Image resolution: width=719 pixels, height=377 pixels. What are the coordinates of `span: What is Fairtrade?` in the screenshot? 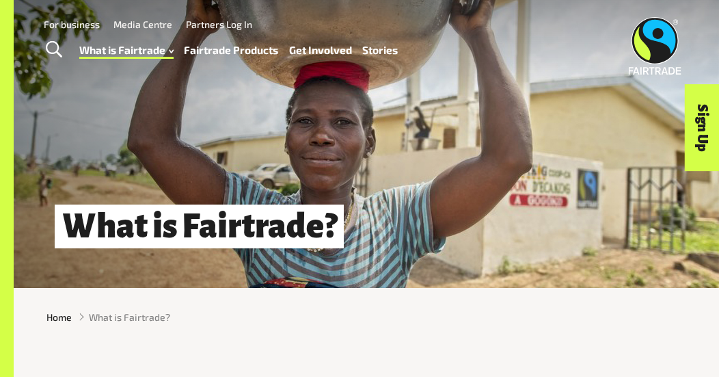 It's located at (129, 317).